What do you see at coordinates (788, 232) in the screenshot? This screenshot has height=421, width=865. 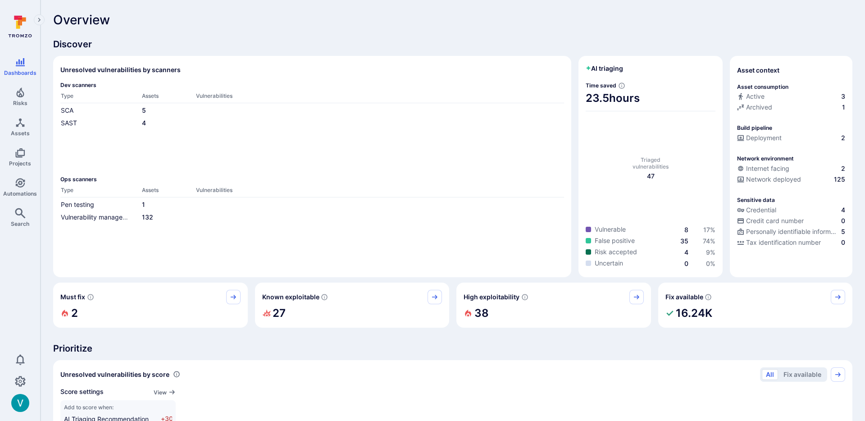 I see `div: Personally identifiable information (PII)` at bounding box center [788, 232].